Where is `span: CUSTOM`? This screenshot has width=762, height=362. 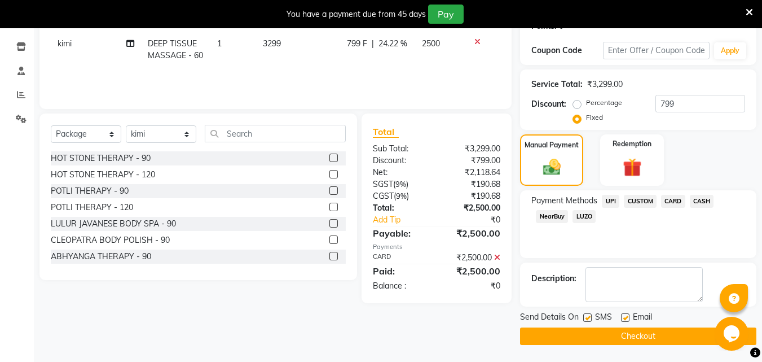
span: CUSTOM is located at coordinates (640, 201).